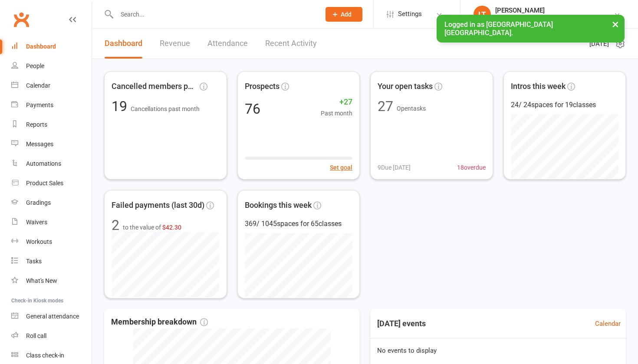  What do you see at coordinates (36, 222) in the screenshot?
I see `div: Waivers` at bounding box center [36, 222].